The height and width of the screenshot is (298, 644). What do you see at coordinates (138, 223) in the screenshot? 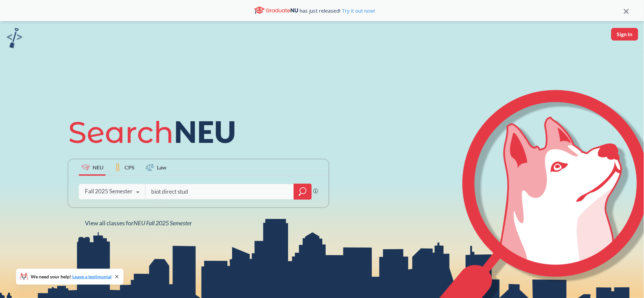
I see `span: View all classes for` at bounding box center [138, 223].